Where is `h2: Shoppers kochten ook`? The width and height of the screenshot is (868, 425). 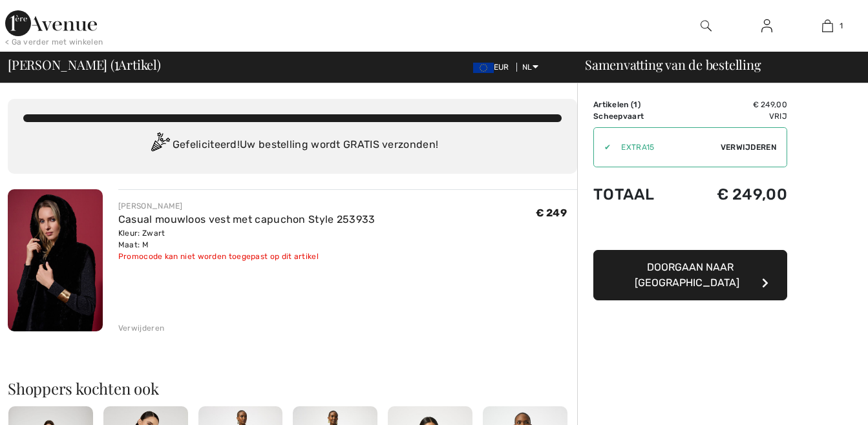 h2: Shoppers kochten ook is located at coordinates (292, 389).